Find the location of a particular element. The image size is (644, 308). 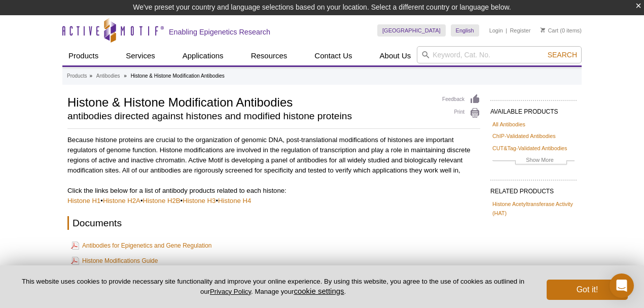

a: About Us is located at coordinates (395, 56).